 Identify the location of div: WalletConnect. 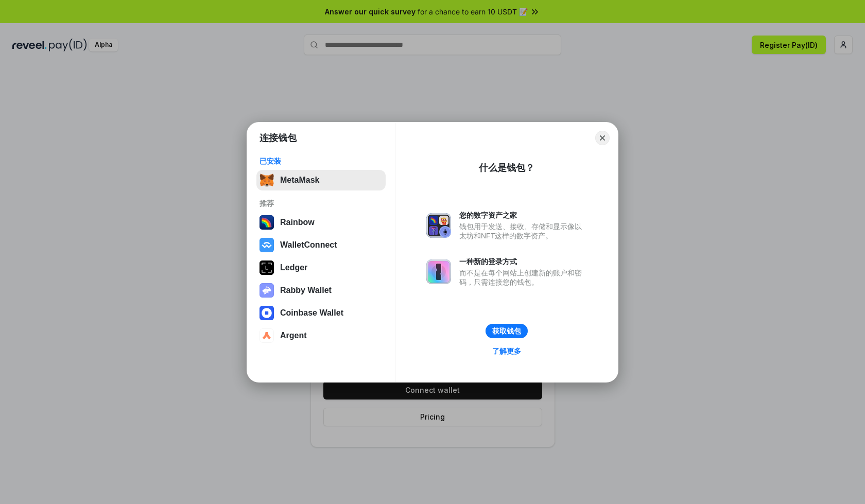
(308, 245).